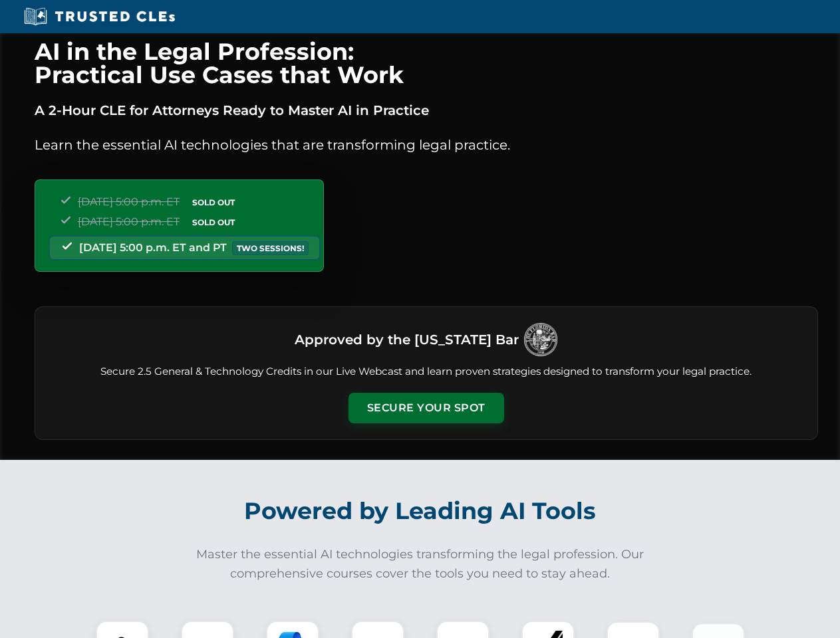 The width and height of the screenshot is (840, 638). What do you see at coordinates (420, 511) in the screenshot?
I see `h2: Powered by Leading AI Tools` at bounding box center [420, 511].